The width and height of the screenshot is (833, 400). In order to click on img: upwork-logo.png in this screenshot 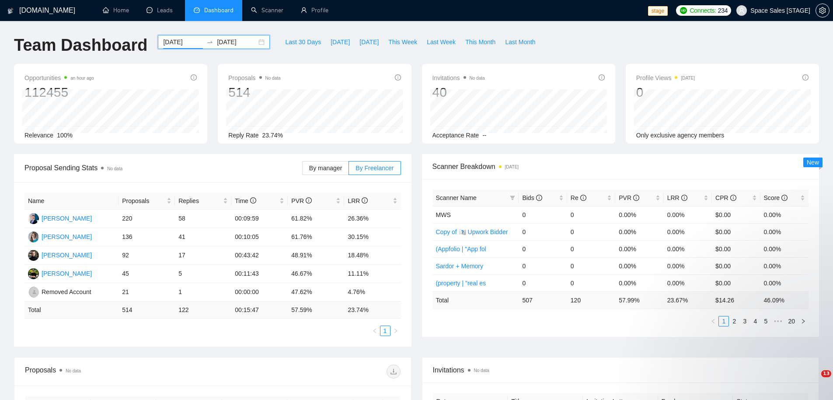, I will do `click(683, 10)`.